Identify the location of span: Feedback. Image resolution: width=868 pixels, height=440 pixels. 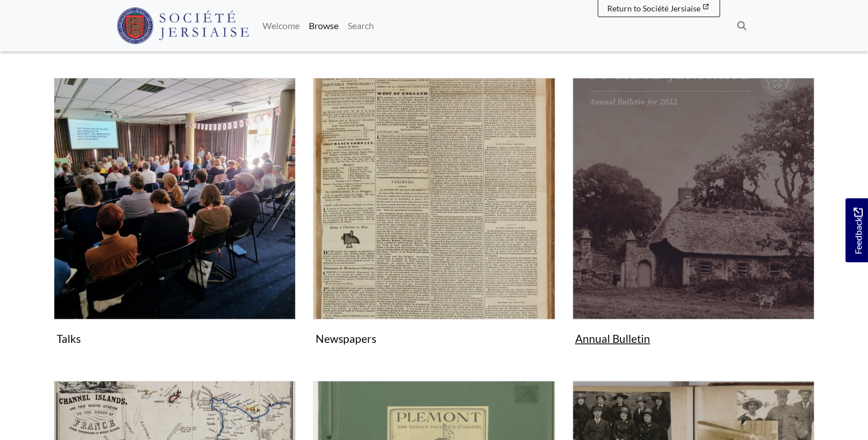
(858, 230).